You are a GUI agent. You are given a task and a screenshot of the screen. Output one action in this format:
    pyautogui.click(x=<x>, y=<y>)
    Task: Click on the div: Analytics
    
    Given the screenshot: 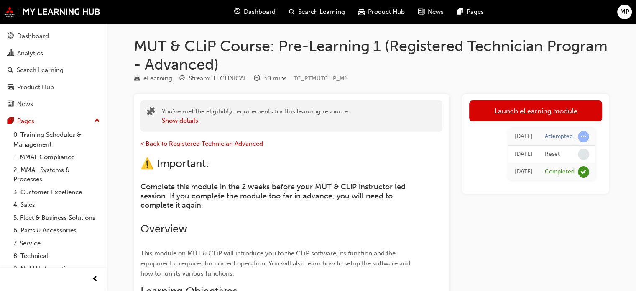 What is the action you would take?
    pyautogui.click(x=30, y=53)
    